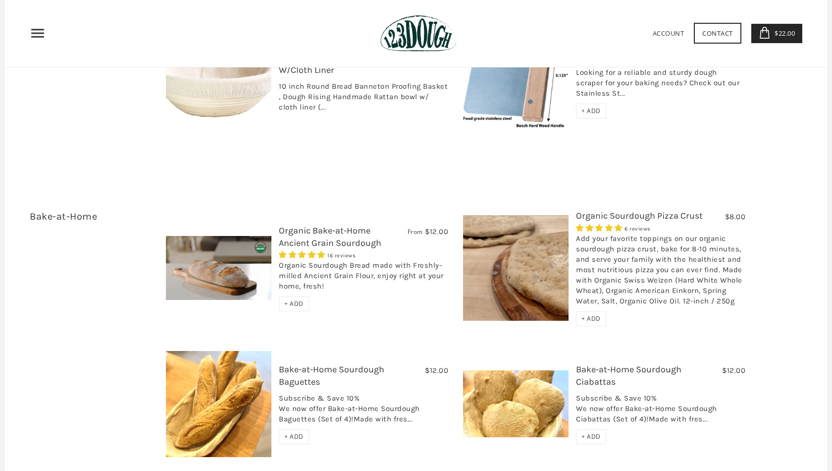  What do you see at coordinates (516, 77) in the screenshot?
I see `img: Dough Scraper - Stainless Steel w/ Hard Wood Handle` at bounding box center [516, 77].